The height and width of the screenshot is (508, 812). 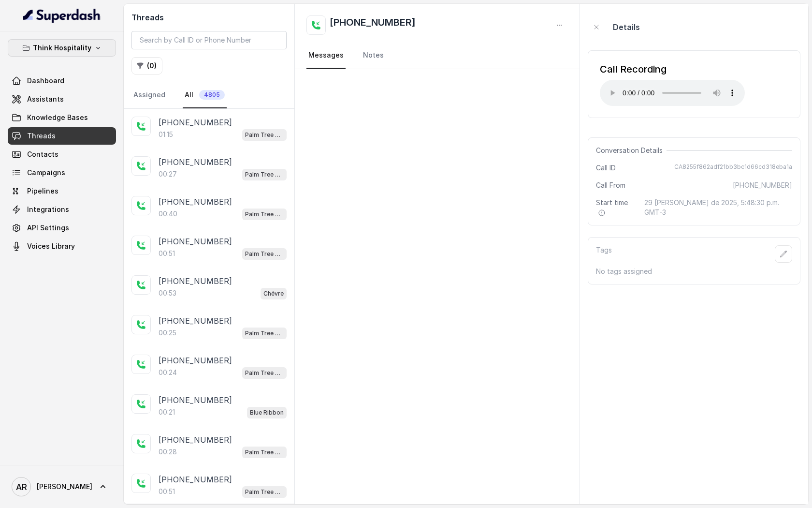 What do you see at coordinates (209, 40) in the screenshot?
I see `input: Search by Call ID or Phone Number` at bounding box center [209, 40].